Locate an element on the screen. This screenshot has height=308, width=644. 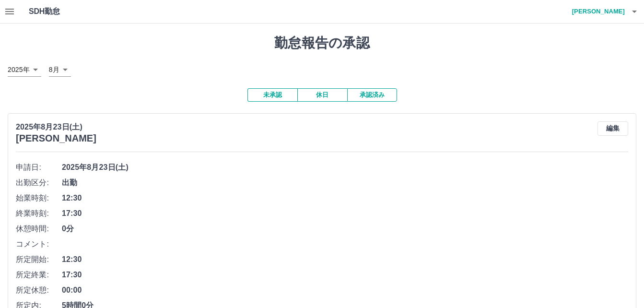
span: 出勤 is located at coordinates (345, 183).